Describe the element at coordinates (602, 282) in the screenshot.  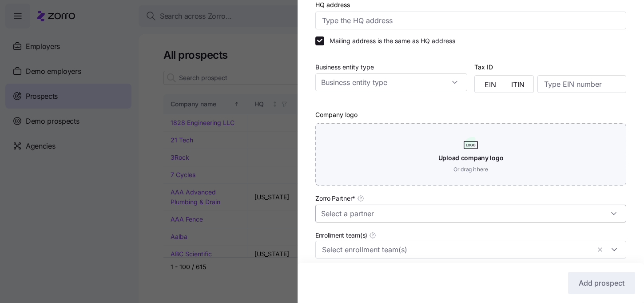
I see `button: Add prospect` at that location.